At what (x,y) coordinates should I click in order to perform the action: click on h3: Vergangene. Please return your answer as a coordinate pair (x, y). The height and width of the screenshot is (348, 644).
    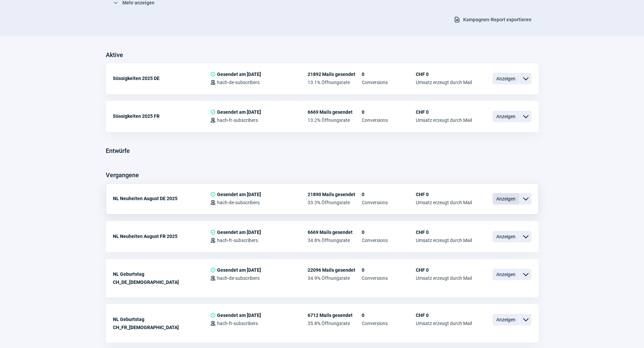
    Looking at the image, I should click on (122, 175).